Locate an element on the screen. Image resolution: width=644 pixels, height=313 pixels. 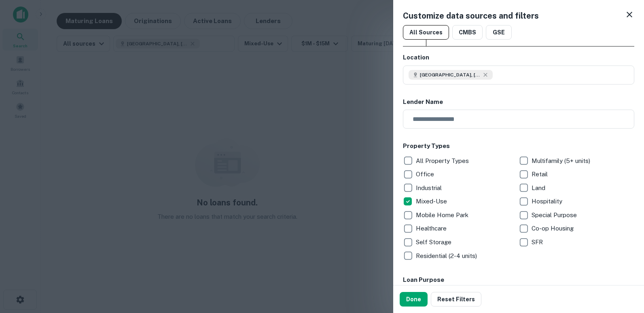
p: SFR is located at coordinates (538, 242).